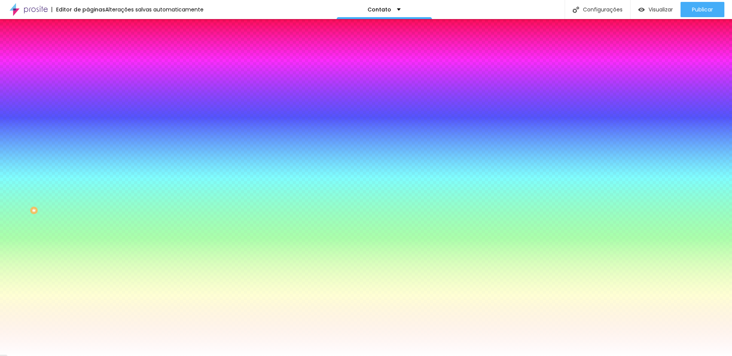 This screenshot has width=732, height=356. What do you see at coordinates (154, 10) in the screenshot?
I see `div: Alterações salvas automaticamente` at bounding box center [154, 10].